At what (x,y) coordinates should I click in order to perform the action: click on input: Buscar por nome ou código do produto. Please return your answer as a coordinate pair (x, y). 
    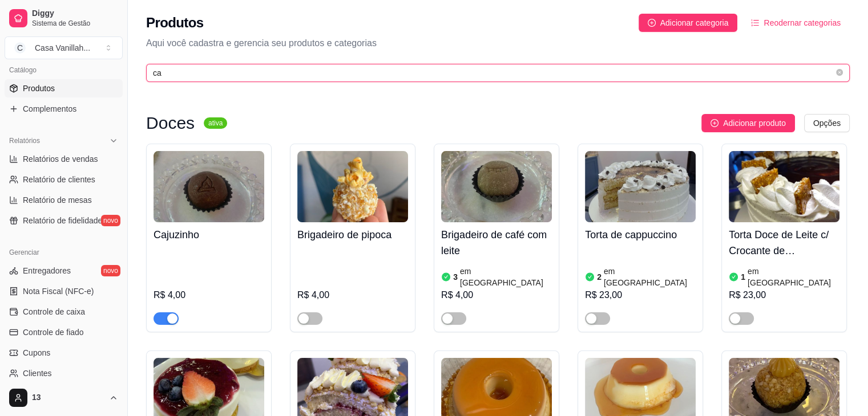
    Looking at the image, I should click on (493, 73).